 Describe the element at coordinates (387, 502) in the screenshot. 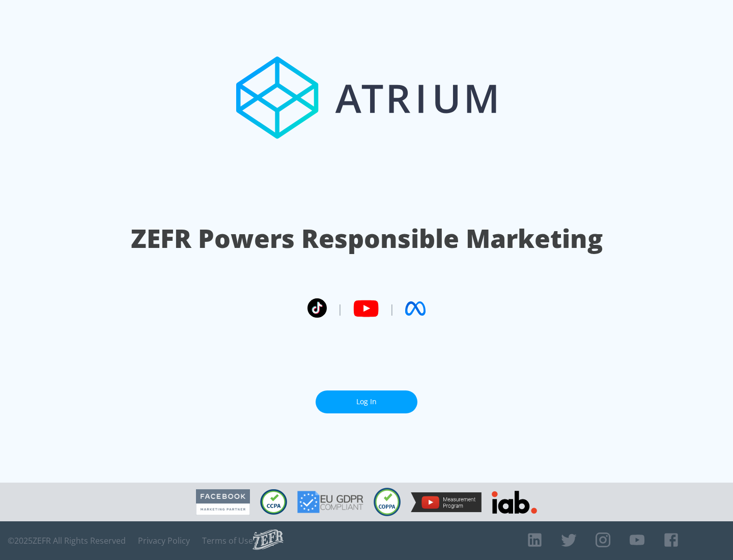

I see `img: COPPA Compliant` at that location.